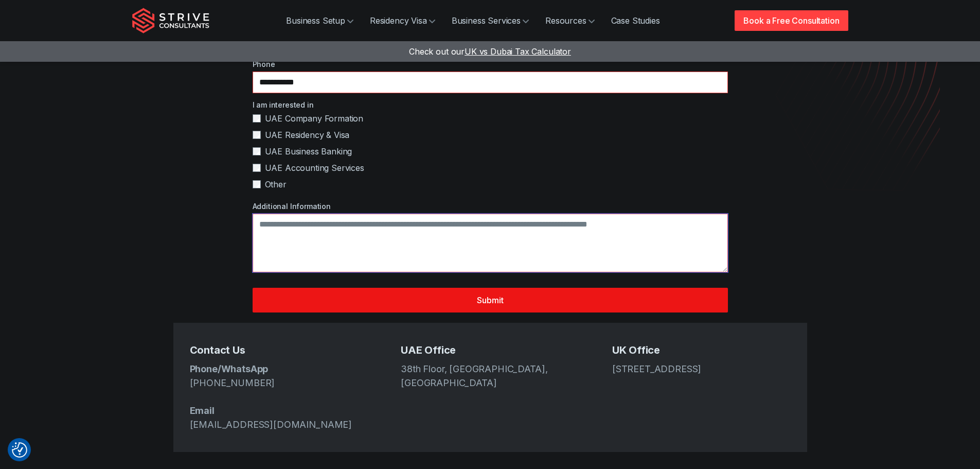 The width and height of the screenshot is (980, 469). Describe the element at coordinates (279, 350) in the screenshot. I see `h5: Contact Us` at that location.